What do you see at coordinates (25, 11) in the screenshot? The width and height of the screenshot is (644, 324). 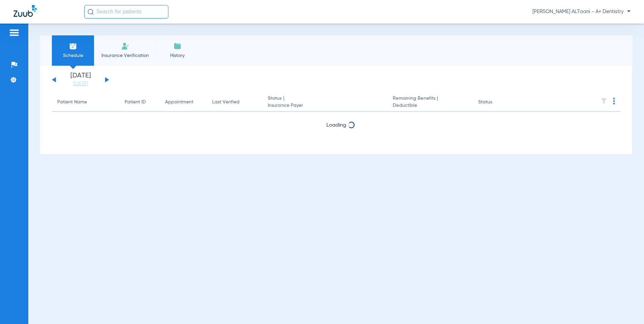 I see `img: Zuub Logo` at bounding box center [25, 11].